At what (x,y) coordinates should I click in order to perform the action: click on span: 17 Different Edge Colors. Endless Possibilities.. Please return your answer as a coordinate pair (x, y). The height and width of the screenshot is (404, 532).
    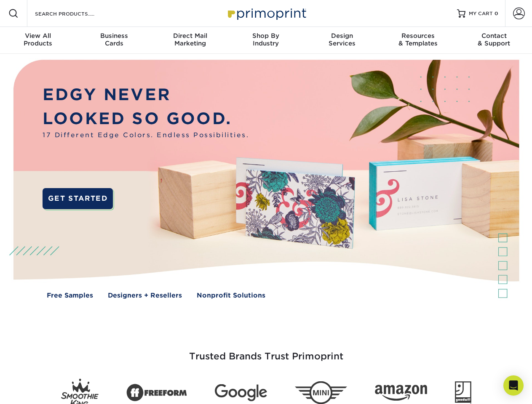
    Looking at the image, I should click on (146, 135).